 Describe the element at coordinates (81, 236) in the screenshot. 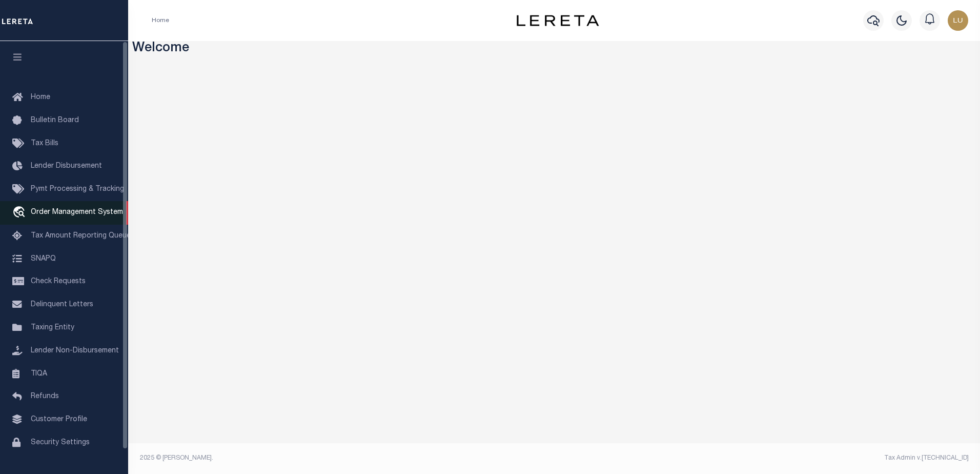

I see `span: Tax Amount Reporting Queue` at that location.